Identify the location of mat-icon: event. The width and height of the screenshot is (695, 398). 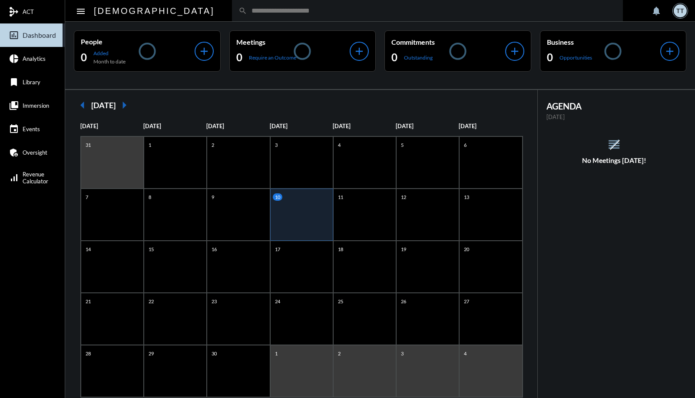
(14, 129).